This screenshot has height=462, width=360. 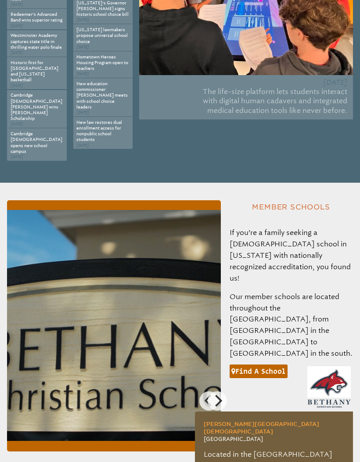 I want to click on p: The life-size platform lets students interact with digital human cadavers and integrated medical ..., so click(x=246, y=101).